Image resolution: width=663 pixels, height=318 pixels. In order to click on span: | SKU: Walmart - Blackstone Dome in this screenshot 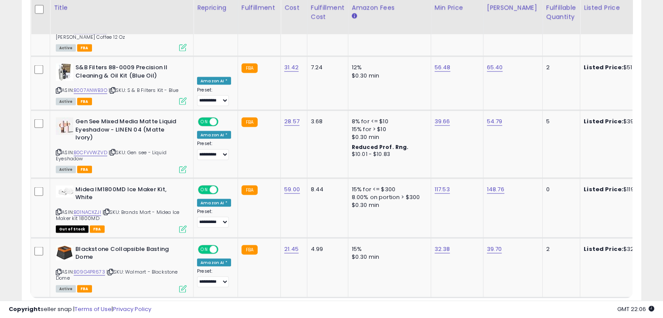, I will do `click(117, 275)`.